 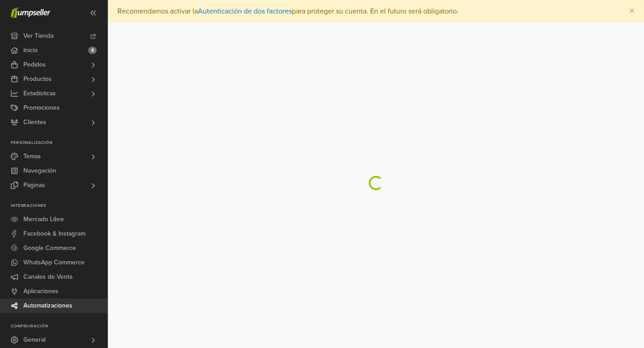 What do you see at coordinates (40, 93) in the screenshot?
I see `span: Estadísticas` at bounding box center [40, 93].